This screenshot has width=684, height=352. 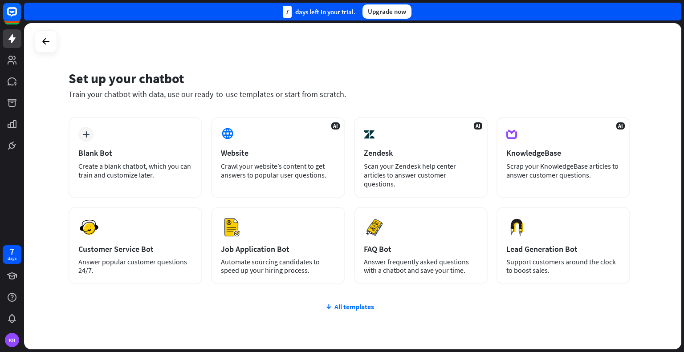 I want to click on div: Train your chatbot with data, use our ready-to-use templates or start from scratch., so click(x=349, y=94).